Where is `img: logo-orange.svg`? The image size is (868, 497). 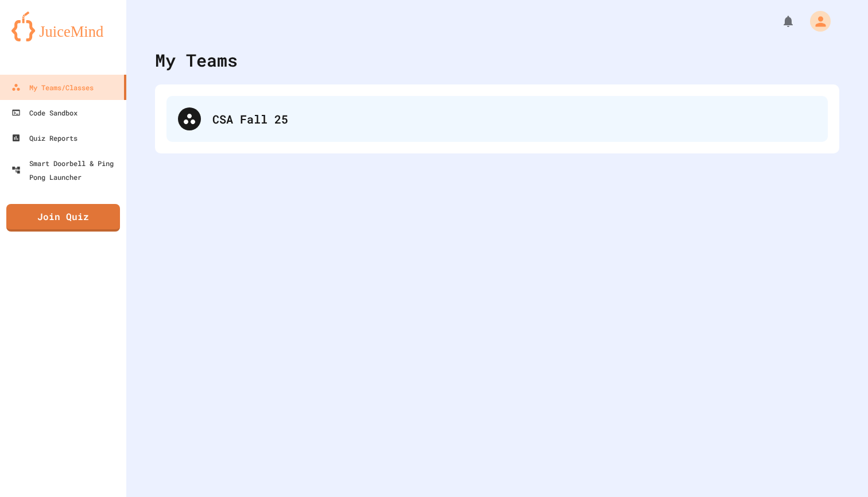
img: logo-orange.svg is located at coordinates (63, 27).